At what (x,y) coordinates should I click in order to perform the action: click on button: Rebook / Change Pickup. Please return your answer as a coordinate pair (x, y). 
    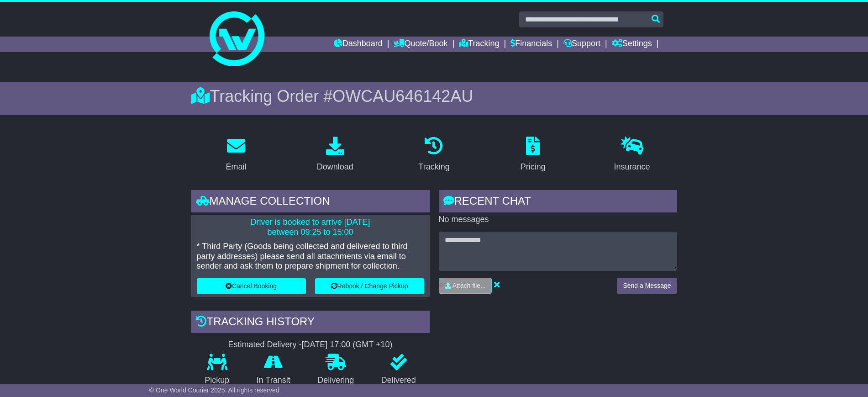
    Looking at the image, I should click on (370, 286).